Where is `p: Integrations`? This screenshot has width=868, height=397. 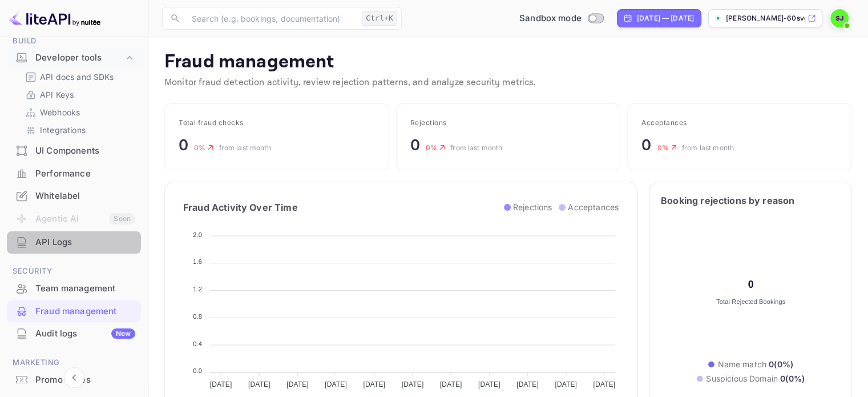
p: Integrations is located at coordinates (63, 130).